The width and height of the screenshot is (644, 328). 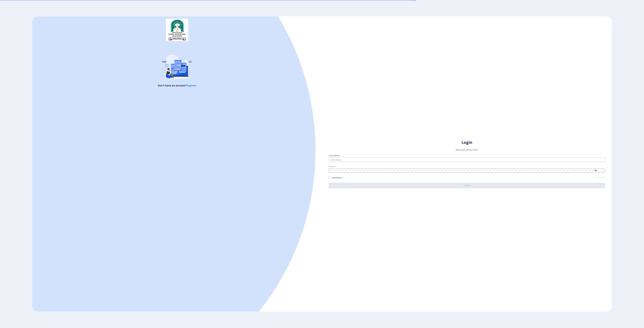 I want to click on a: Register, so click(x=191, y=85).